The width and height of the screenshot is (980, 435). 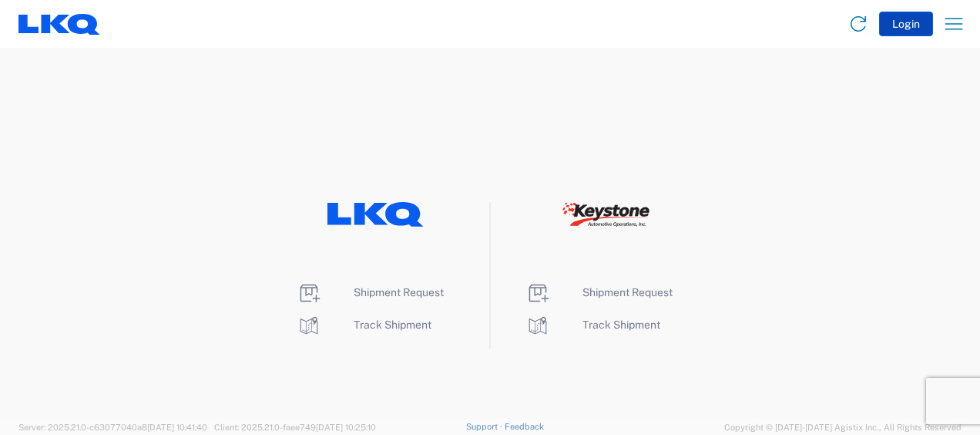 What do you see at coordinates (906, 24) in the screenshot?
I see `button: Login` at bounding box center [906, 24].